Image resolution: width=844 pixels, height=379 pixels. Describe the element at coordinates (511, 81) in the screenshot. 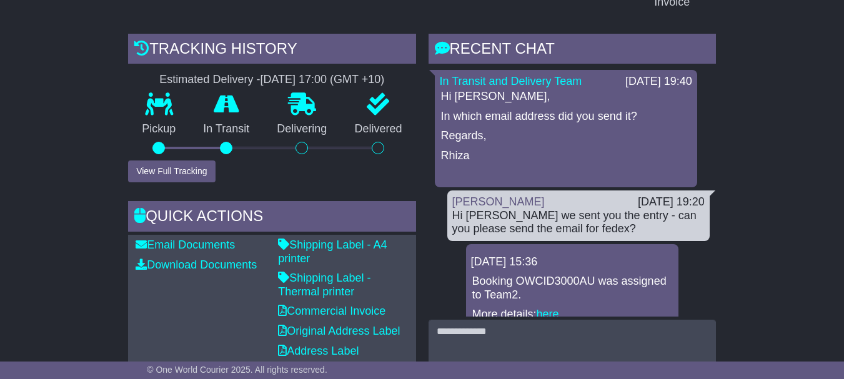

I see `a: In Transit and Delivery Team` at that location.